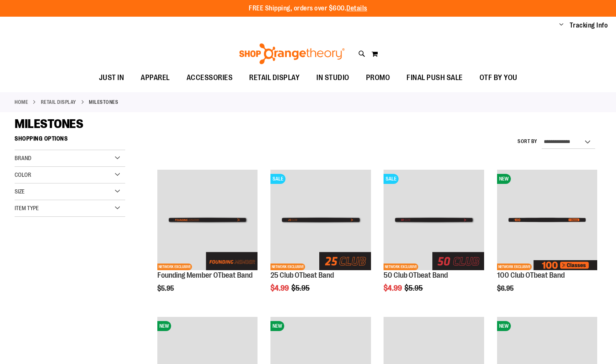 This screenshot has width=616, height=364. Describe the element at coordinates (103, 102) in the screenshot. I see `strong: MILESTONES` at that location.